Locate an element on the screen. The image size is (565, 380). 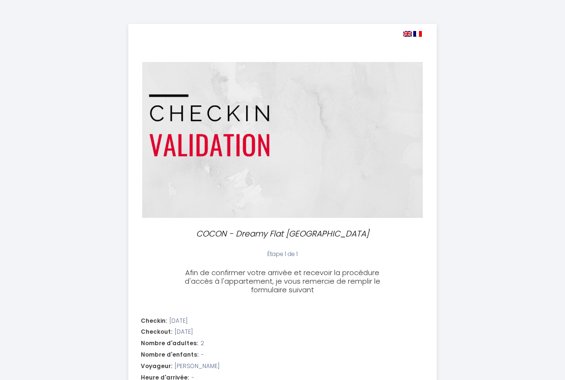
img: fr.png is located at coordinates (417, 34).